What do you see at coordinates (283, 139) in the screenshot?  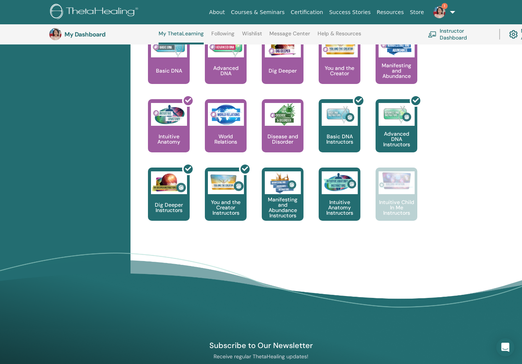 I see `p: Disease and Disorder` at bounding box center [283, 139].